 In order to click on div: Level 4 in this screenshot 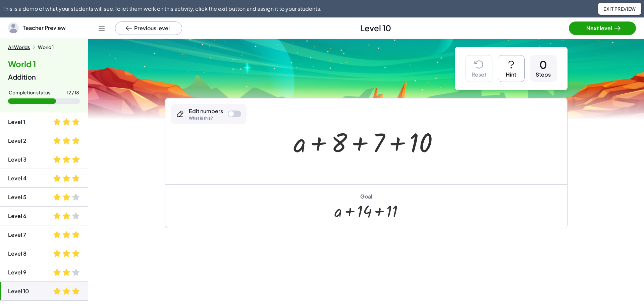, I will do `click(17, 178)`.